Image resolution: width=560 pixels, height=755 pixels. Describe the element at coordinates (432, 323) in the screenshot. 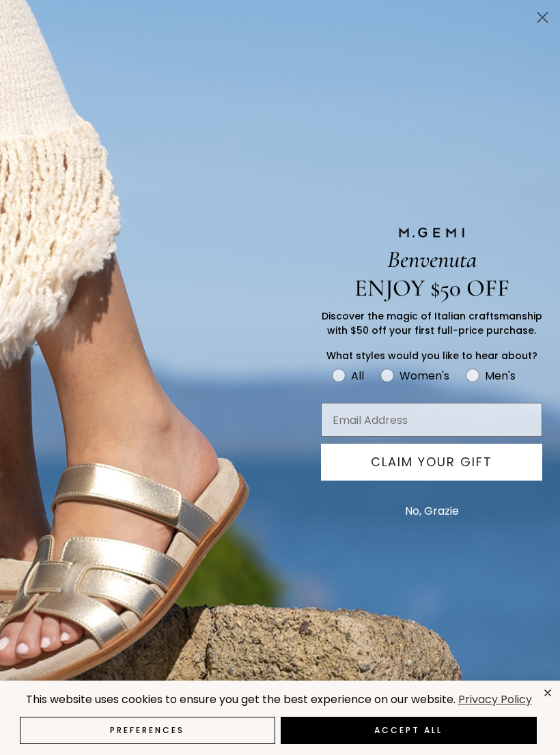

I see `span: Discover the magic of Italian craftsmanship with $50 off your first full-price purchase.` at that location.